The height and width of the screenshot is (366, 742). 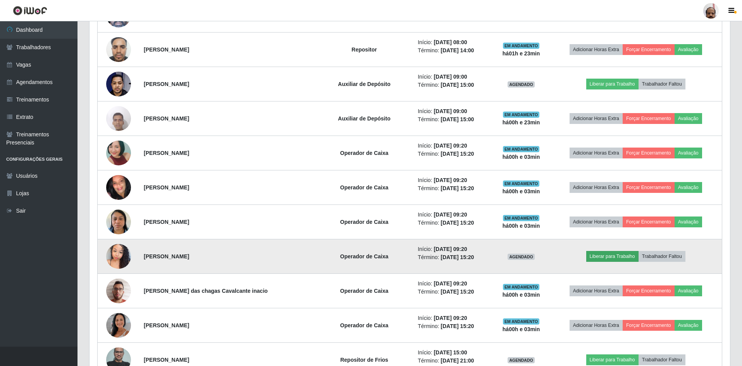 I want to click on img: 1735257237444.jpeg, so click(x=119, y=256).